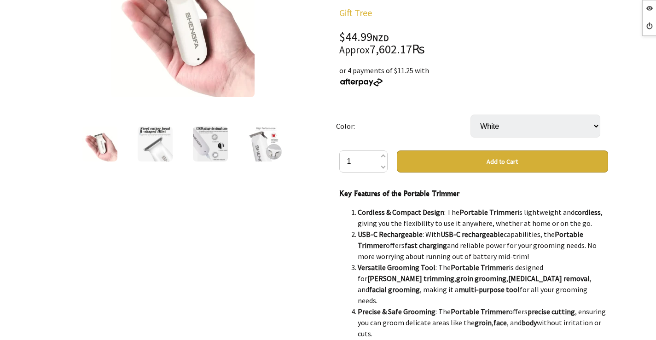 Image resolution: width=656 pixels, height=340 pixels. What do you see at coordinates (381, 38) in the screenshot?
I see `span: NZD` at bounding box center [381, 38].